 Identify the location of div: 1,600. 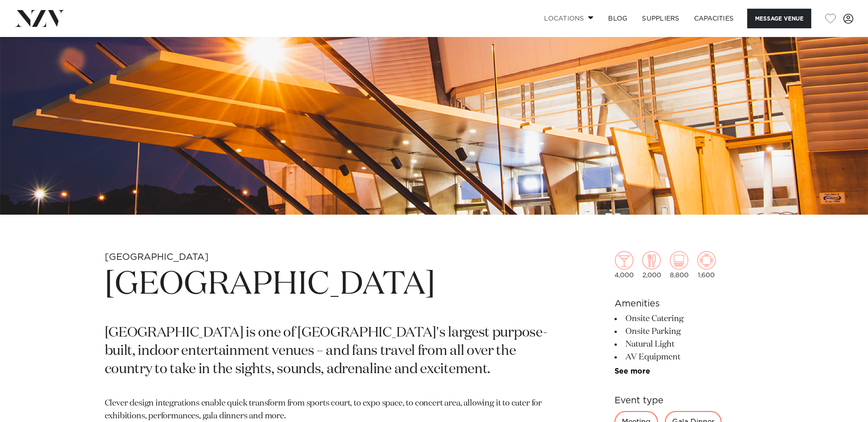
(706, 265).